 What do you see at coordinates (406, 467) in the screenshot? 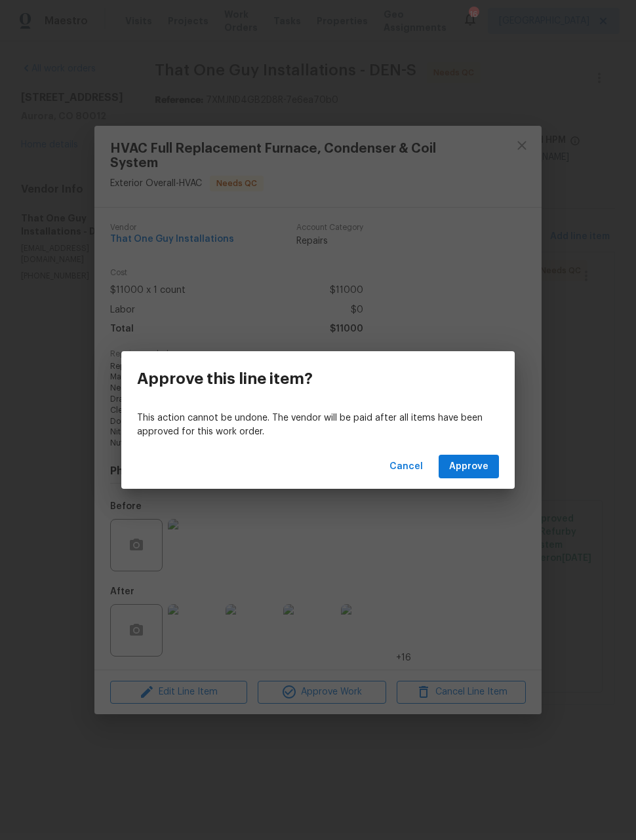
I see `span: Cancel` at bounding box center [406, 467].